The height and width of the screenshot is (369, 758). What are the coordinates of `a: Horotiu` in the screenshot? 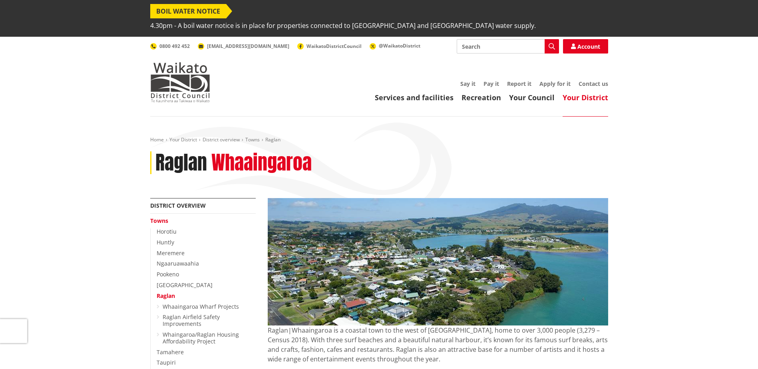 It's located at (167, 231).